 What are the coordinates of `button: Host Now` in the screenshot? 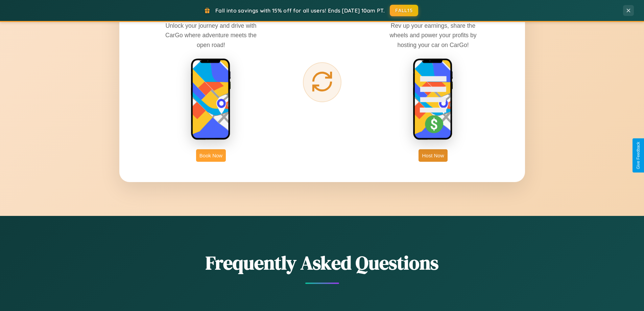 It's located at (432, 156).